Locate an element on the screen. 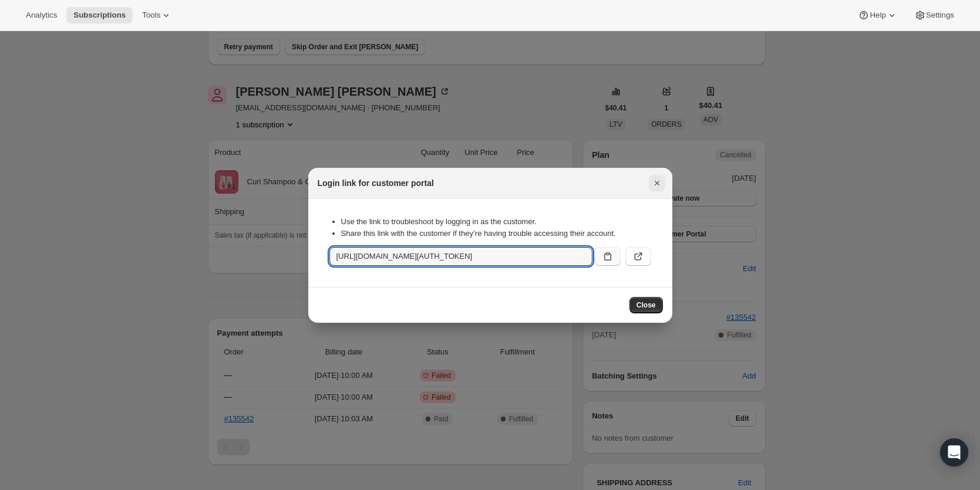 The height and width of the screenshot is (490, 980). button: Help is located at coordinates (877, 15).